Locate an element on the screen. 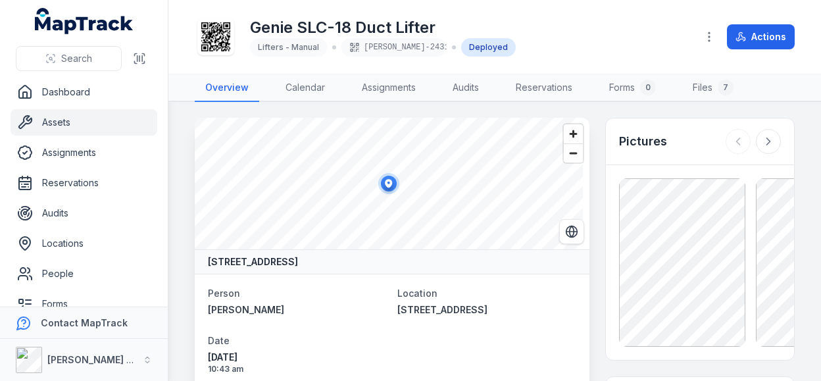 The image size is (821, 381). a: People is located at coordinates (83, 274).